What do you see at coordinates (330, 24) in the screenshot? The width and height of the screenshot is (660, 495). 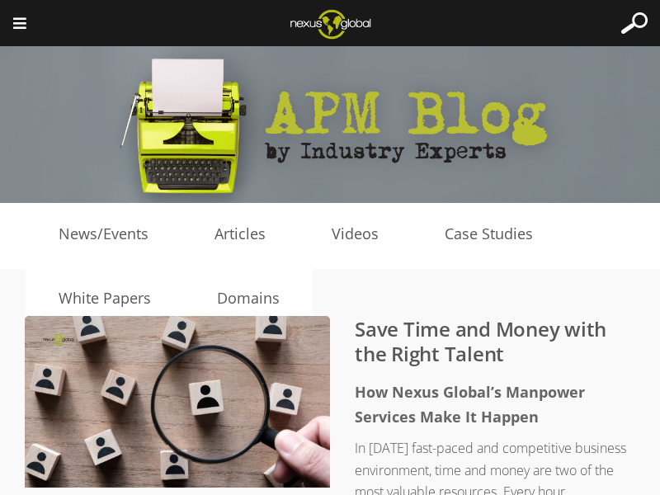 I see `img: Nexus Global` at bounding box center [330, 24].